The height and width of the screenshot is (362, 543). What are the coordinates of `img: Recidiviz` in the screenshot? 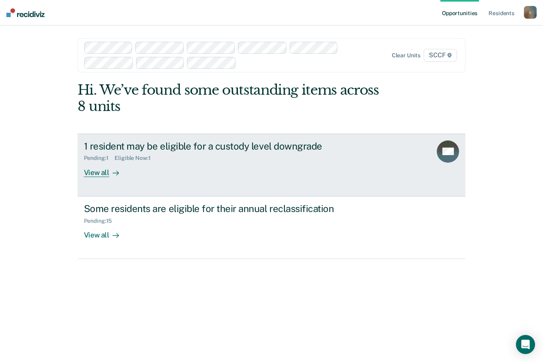 It's located at (25, 13).